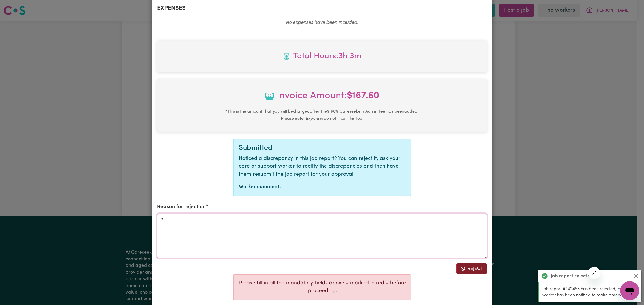 The image size is (644, 305). What do you see at coordinates (255, 148) in the screenshot?
I see `span: Submitted` at bounding box center [255, 148].